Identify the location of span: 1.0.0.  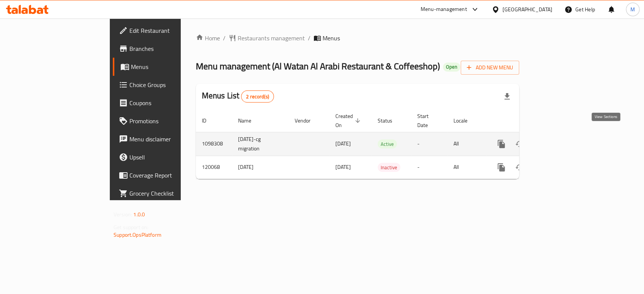
(139, 214).